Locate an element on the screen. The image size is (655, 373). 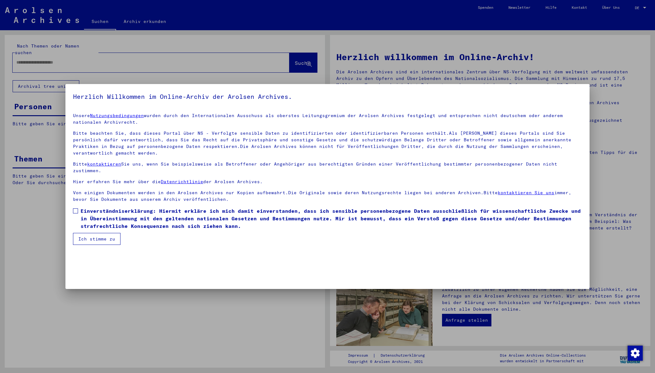
a: kontaktieren is located at coordinates (104, 164).